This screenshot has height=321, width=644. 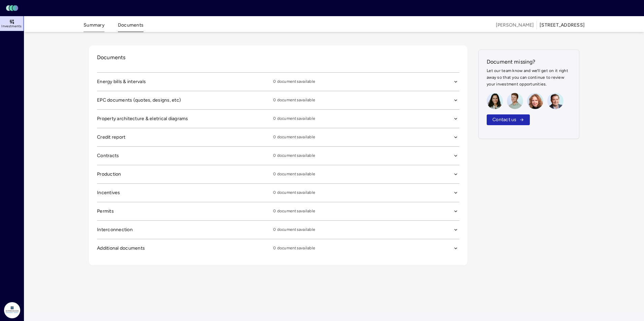 I want to click on button: Documents, so click(x=131, y=26).